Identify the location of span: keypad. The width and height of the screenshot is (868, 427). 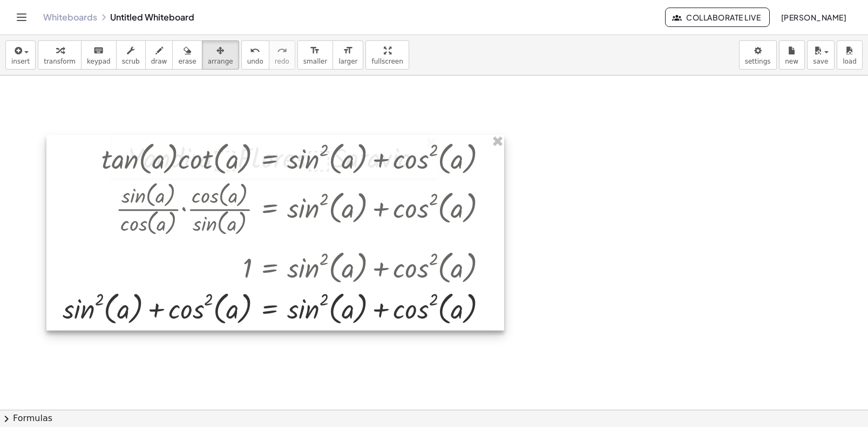
(99, 62).